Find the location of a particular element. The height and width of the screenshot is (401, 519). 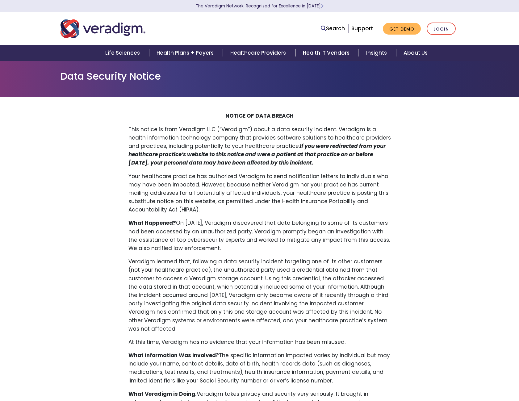

p: The specific information impacted varies by individual but may include your name, contact details... is located at coordinates (259, 368).